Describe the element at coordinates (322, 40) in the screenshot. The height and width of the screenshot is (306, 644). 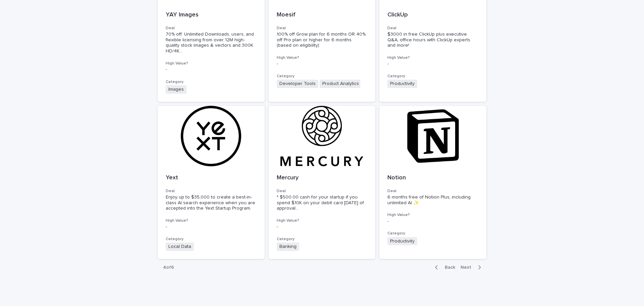
I see `span: 100% off Grow plan for 6 months OR 40% off Pro plan or higher for 6 months (based on eligibility)` at that location.